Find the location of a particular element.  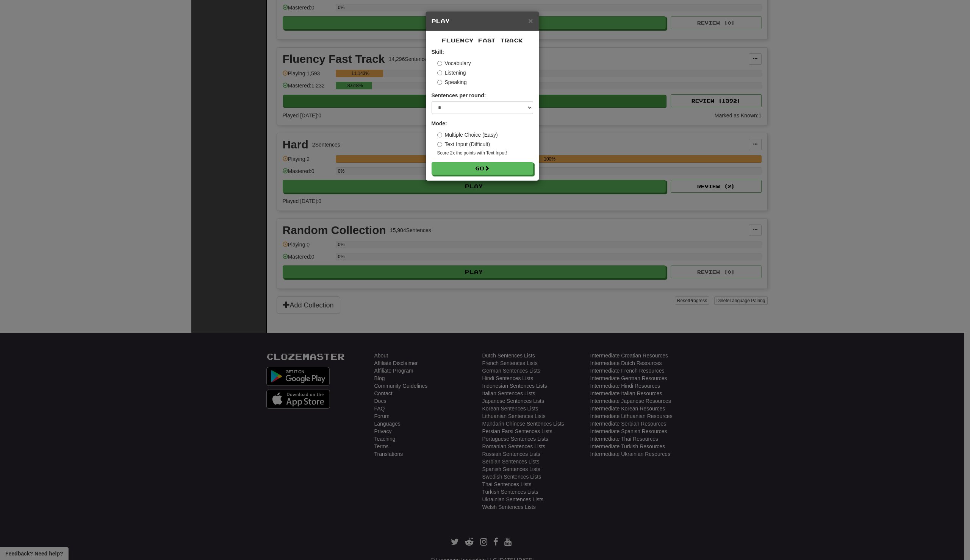

label: Vocabulary is located at coordinates (454, 63).